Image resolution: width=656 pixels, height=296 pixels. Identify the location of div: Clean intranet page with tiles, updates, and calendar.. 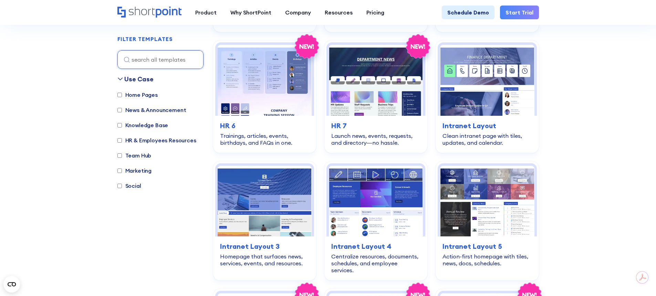
(487, 139).